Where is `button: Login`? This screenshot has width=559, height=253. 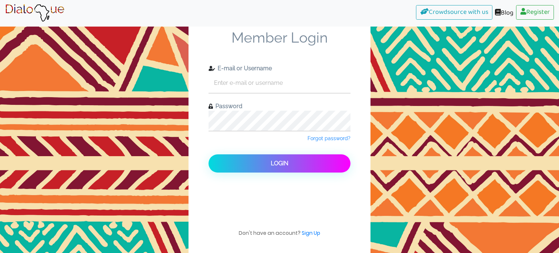 button: Login is located at coordinates (279, 163).